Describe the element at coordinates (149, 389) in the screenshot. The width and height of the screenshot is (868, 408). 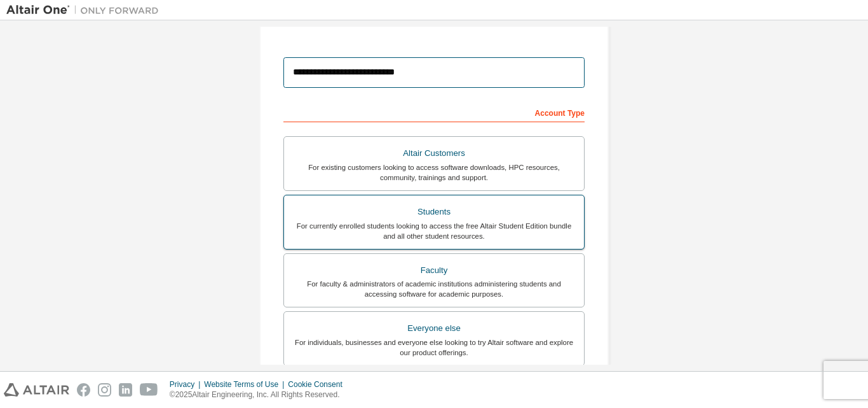
I see `img: youtube.svg` at that location.